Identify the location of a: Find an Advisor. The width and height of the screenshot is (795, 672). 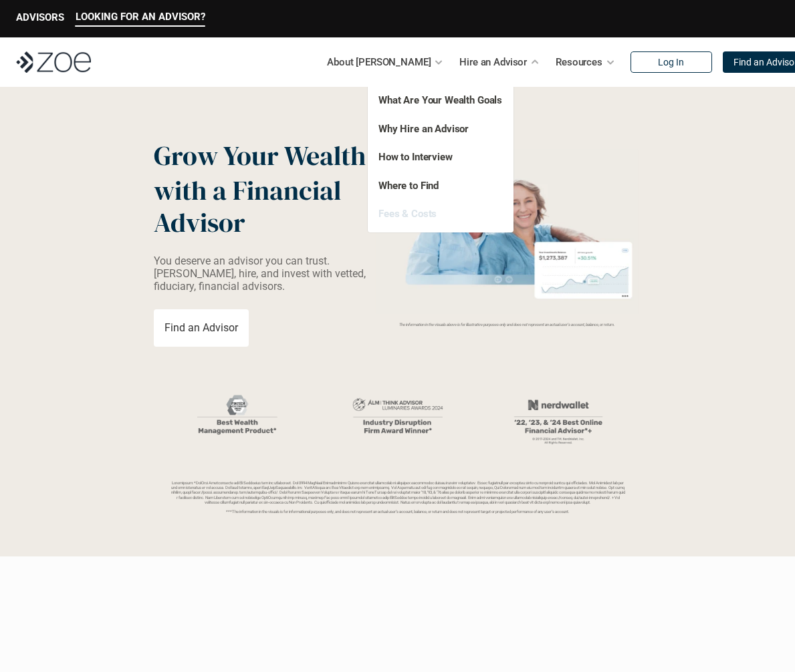
(201, 328).